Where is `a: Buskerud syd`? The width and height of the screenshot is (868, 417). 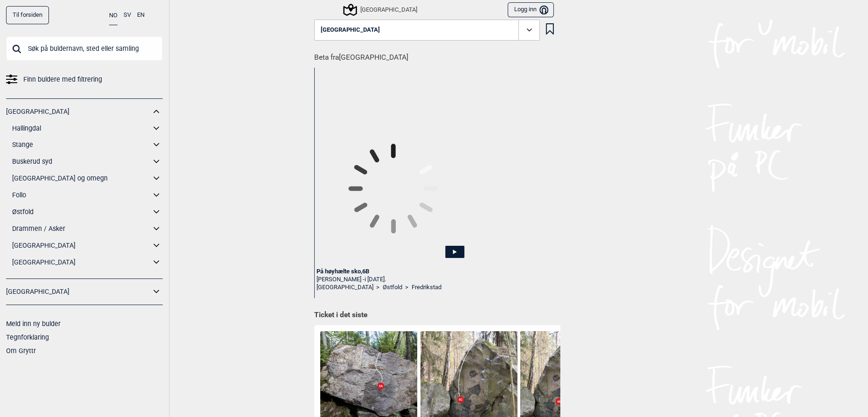
a: Buskerud syd is located at coordinates (81, 162).